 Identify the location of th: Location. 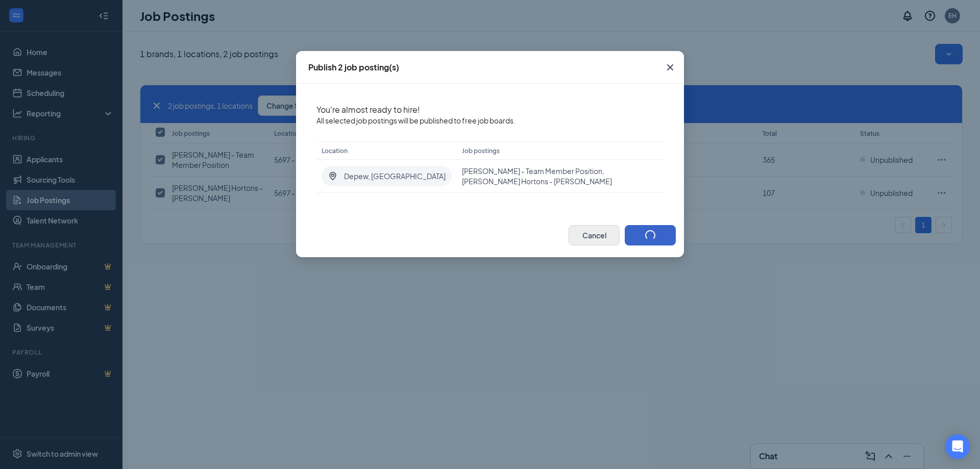
(387, 151).